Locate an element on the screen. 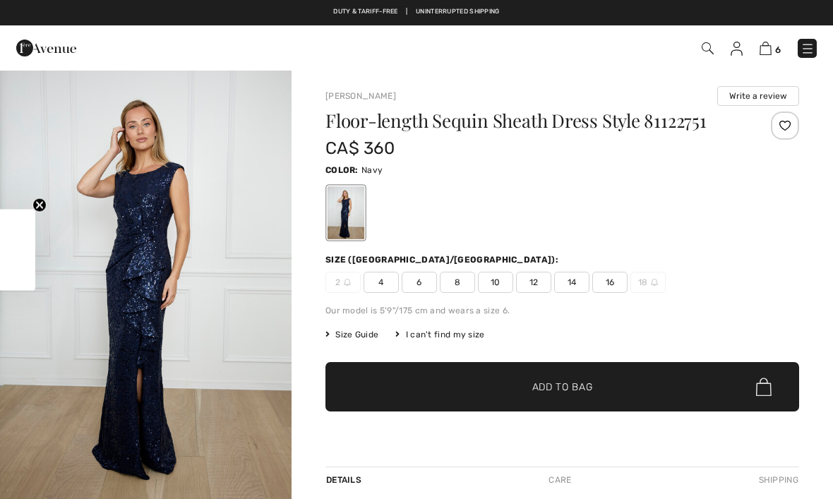  img: 1ère Avenue is located at coordinates (46, 48).